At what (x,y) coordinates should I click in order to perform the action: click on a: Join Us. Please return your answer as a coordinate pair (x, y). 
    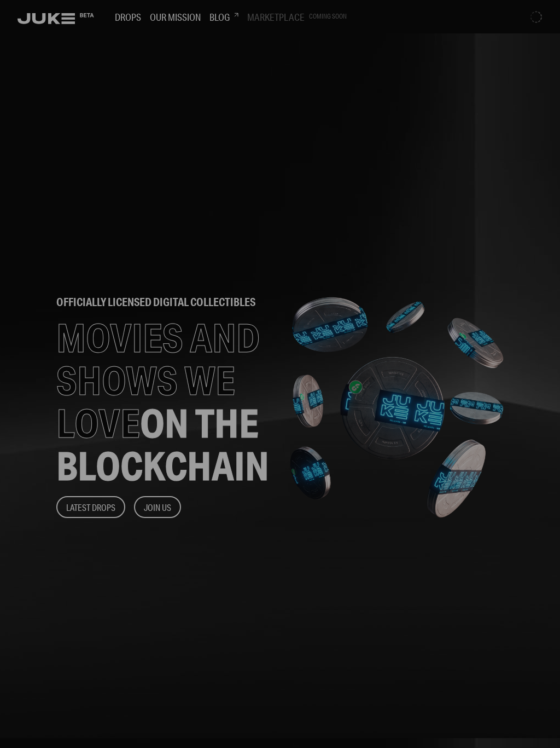
    Looking at the image, I should click on (157, 507).